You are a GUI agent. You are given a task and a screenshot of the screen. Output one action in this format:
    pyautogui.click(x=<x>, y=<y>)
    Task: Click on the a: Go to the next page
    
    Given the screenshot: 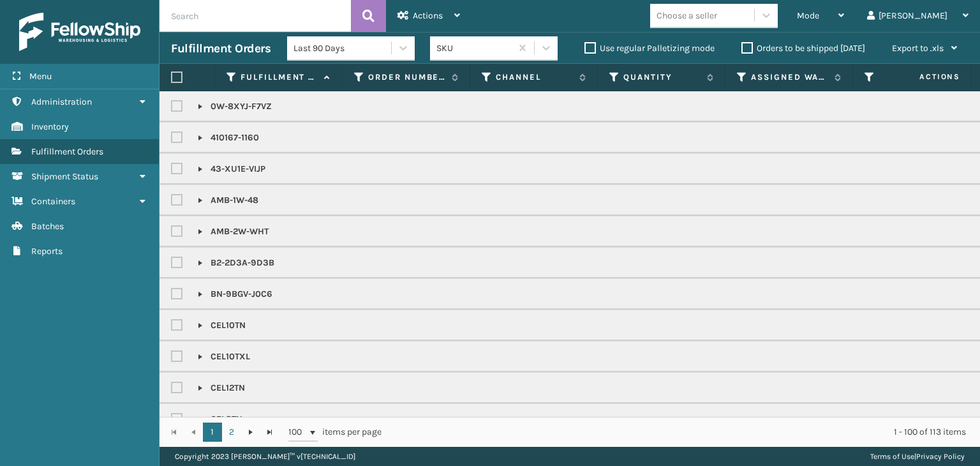 What is the action you would take?
    pyautogui.click(x=251, y=432)
    